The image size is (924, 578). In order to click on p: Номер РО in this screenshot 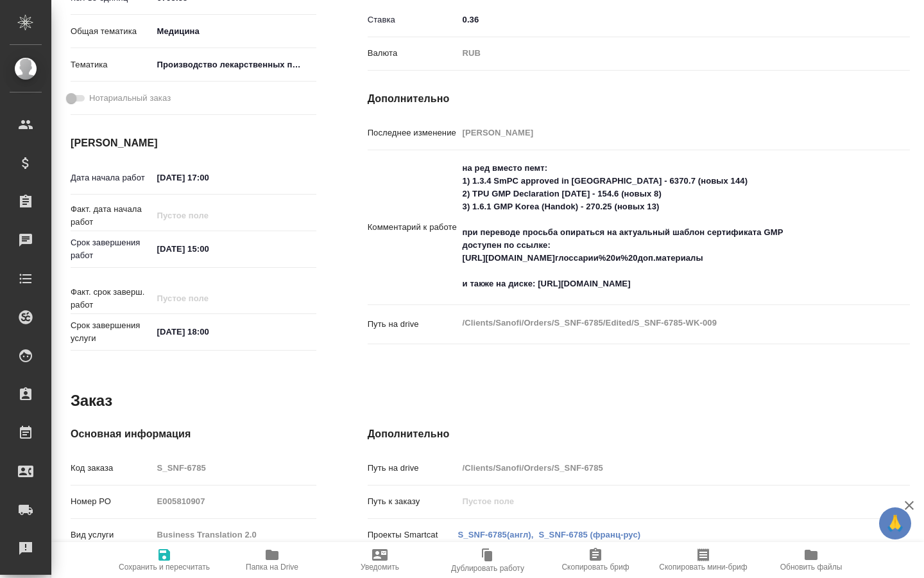, I will do `click(111, 501)`.